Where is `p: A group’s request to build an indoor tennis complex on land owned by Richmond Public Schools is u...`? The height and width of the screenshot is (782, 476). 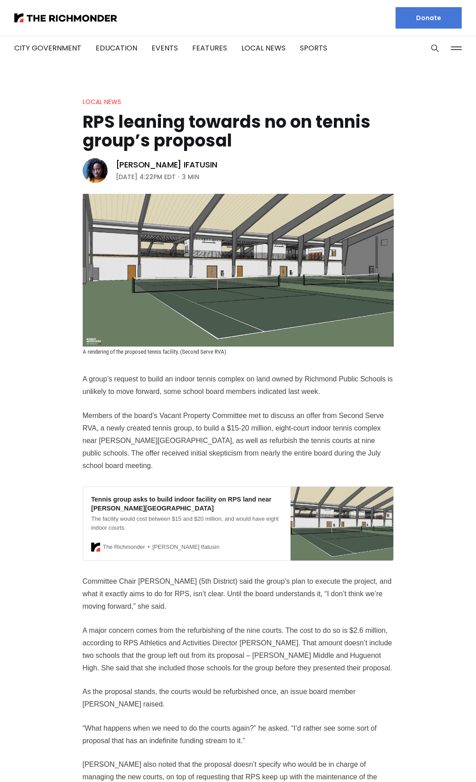
p: A group’s request to build an indoor tennis complex on land owned by Richmond Public Schools is u... is located at coordinates (238, 386).